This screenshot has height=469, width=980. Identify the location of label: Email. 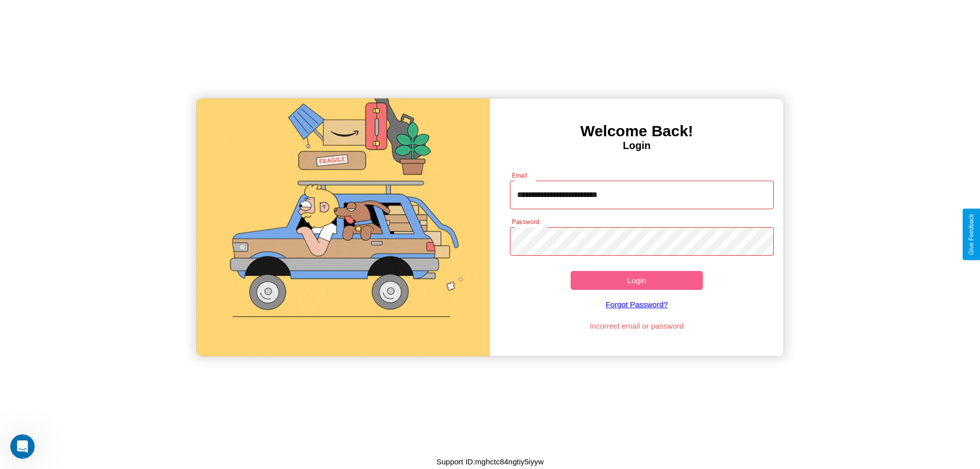
(520, 175).